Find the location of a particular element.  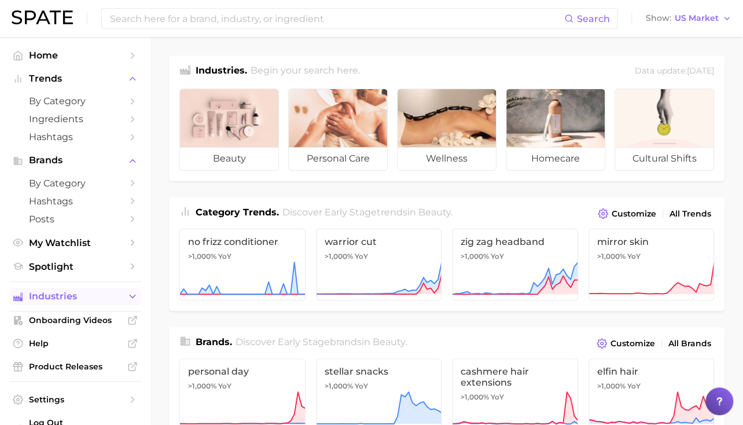

span: personal day is located at coordinates (242, 371).